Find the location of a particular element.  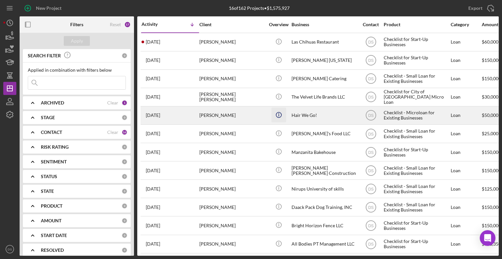

b: SEARCH FILTER is located at coordinates (44, 56).